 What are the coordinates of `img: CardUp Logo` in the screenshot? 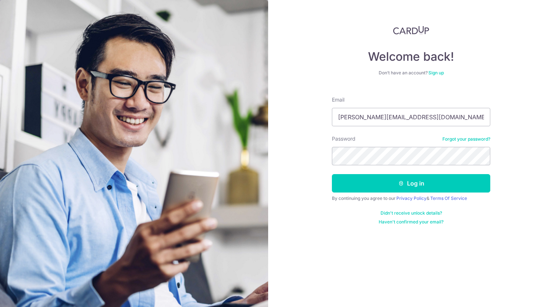 It's located at (411, 30).